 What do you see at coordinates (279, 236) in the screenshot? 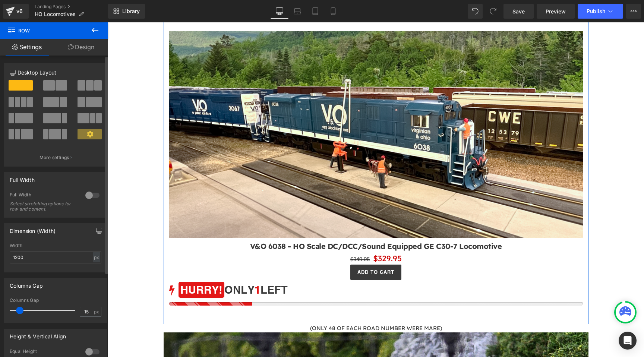
I see `span: $329.95` at bounding box center [279, 236].